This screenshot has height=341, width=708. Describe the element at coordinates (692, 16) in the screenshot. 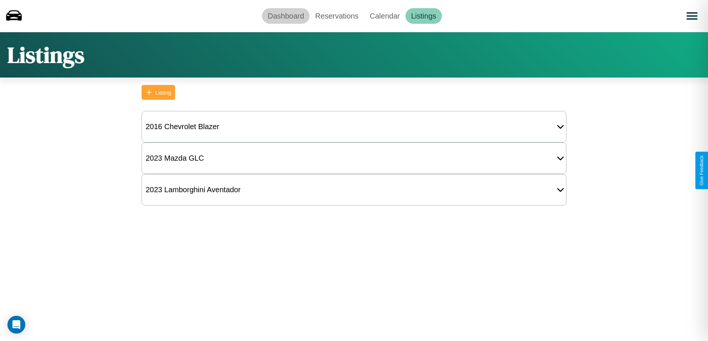

I see `button: Open menu` at that location.